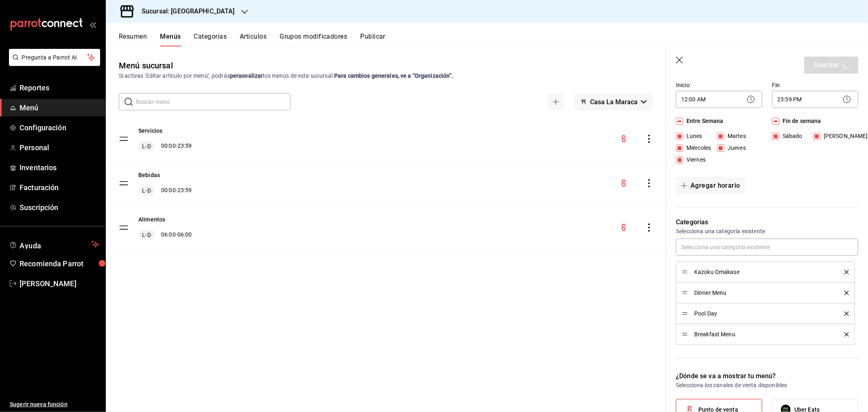 The width and height of the screenshot is (868, 412). I want to click on button: Pregunta a Parrot AI, so click(54, 58).